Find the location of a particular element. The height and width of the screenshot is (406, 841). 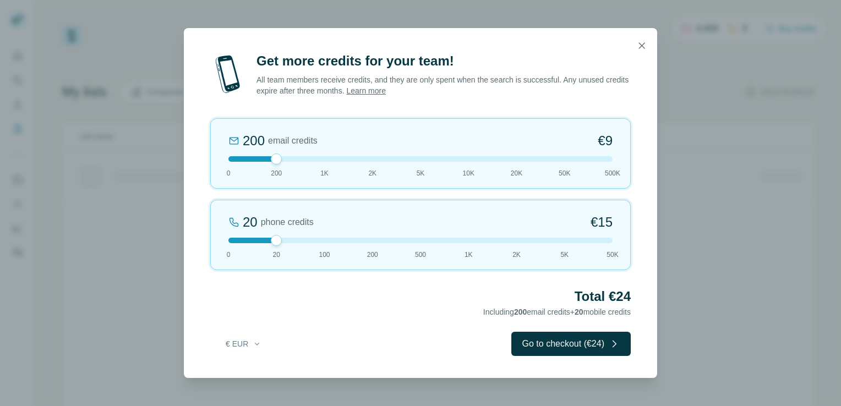

span: 100 is located at coordinates (324, 255).